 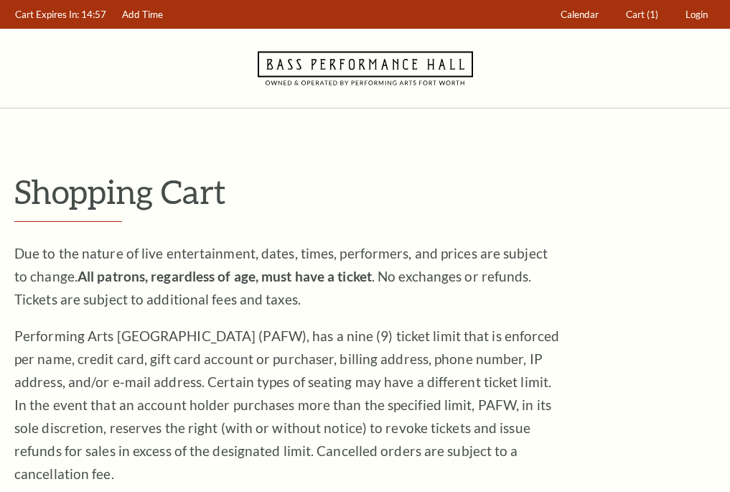 What do you see at coordinates (225, 276) in the screenshot?
I see `strong: All patrons, regardless of age, must have a ticket` at bounding box center [225, 276].